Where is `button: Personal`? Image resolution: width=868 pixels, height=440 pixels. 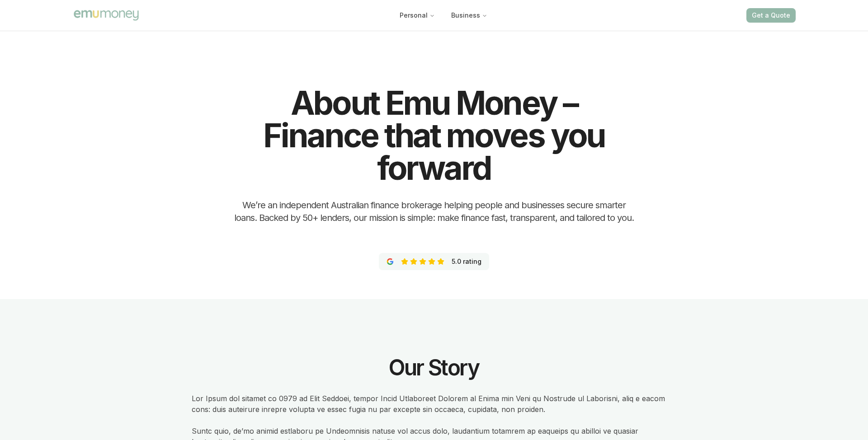
button: Personal is located at coordinates (418, 15).